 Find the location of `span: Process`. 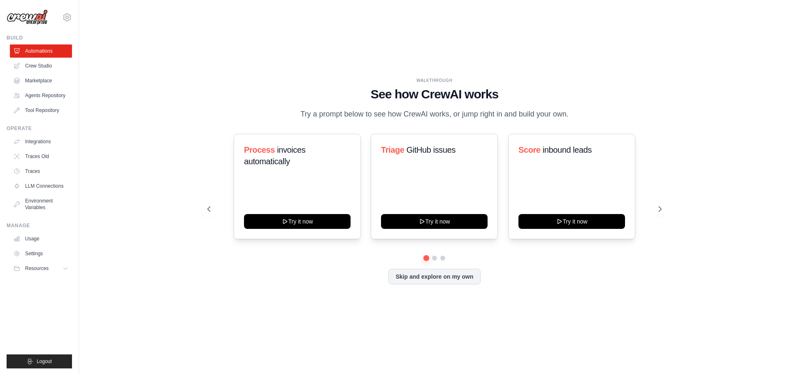

span: Process is located at coordinates (259, 150).